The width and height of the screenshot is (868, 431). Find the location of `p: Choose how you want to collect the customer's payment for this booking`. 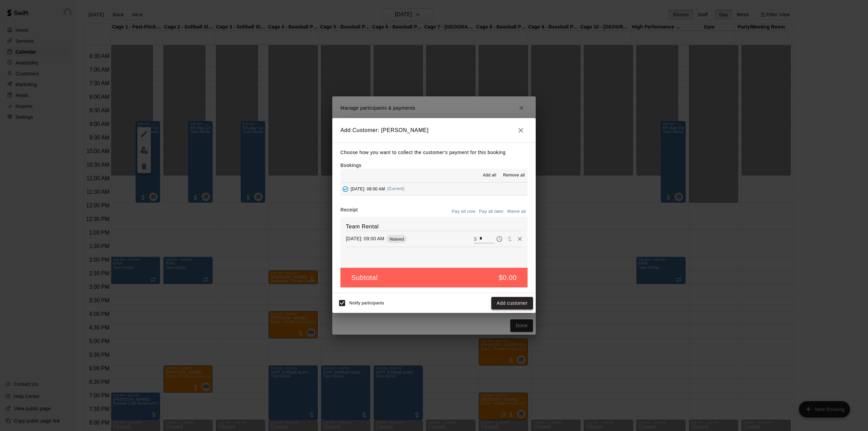

p: Choose how you want to collect the customer's payment for this booking is located at coordinates (434, 153).